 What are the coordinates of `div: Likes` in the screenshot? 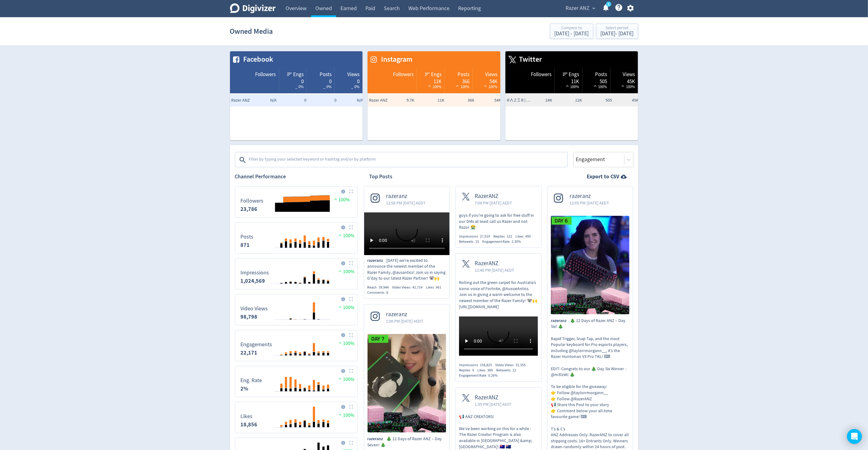 It's located at (436, 287).